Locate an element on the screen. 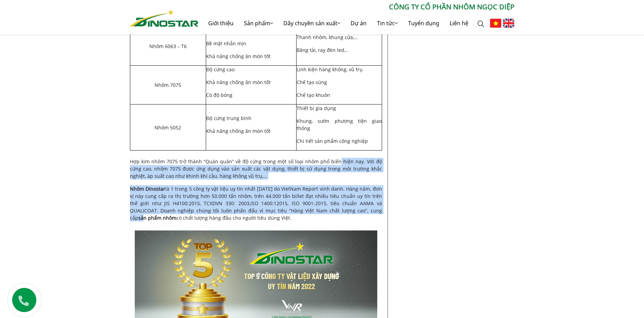  p: Chế tạo khuôn is located at coordinates (339, 95).